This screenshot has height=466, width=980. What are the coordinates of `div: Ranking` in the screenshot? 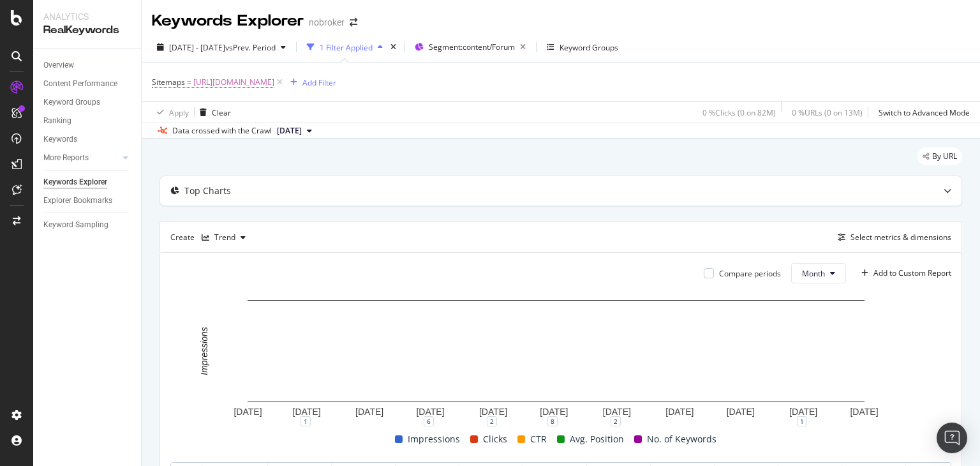 It's located at (57, 121).